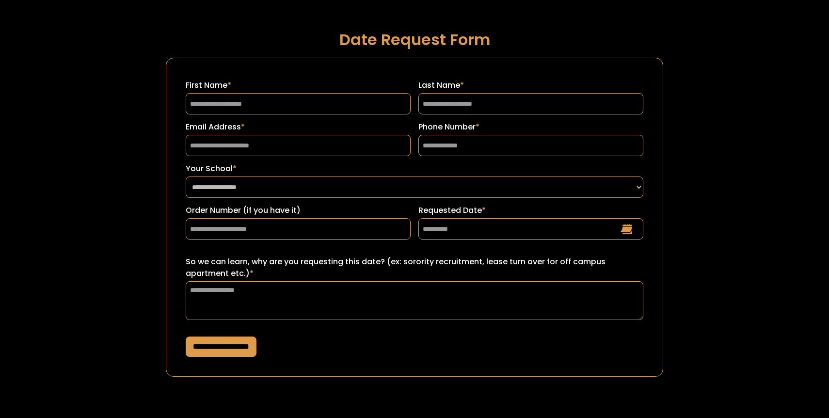 The height and width of the screenshot is (418, 829). I want to click on label: First Name, so click(298, 85).